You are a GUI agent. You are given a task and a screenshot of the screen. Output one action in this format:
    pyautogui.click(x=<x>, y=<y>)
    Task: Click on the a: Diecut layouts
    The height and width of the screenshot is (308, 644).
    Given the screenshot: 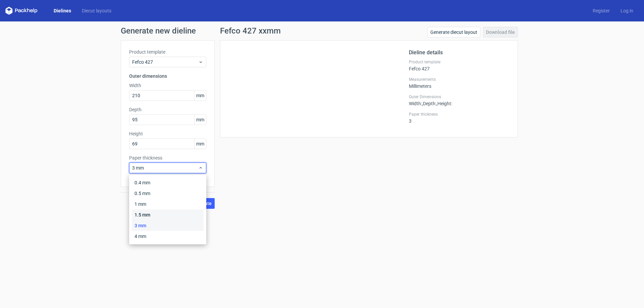 What is the action you would take?
    pyautogui.click(x=96, y=11)
    